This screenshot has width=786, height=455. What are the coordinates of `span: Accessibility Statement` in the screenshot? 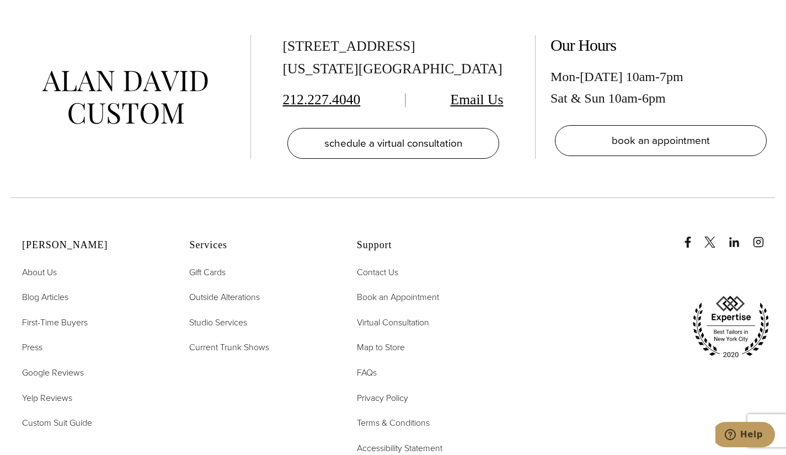 It's located at (399, 448).